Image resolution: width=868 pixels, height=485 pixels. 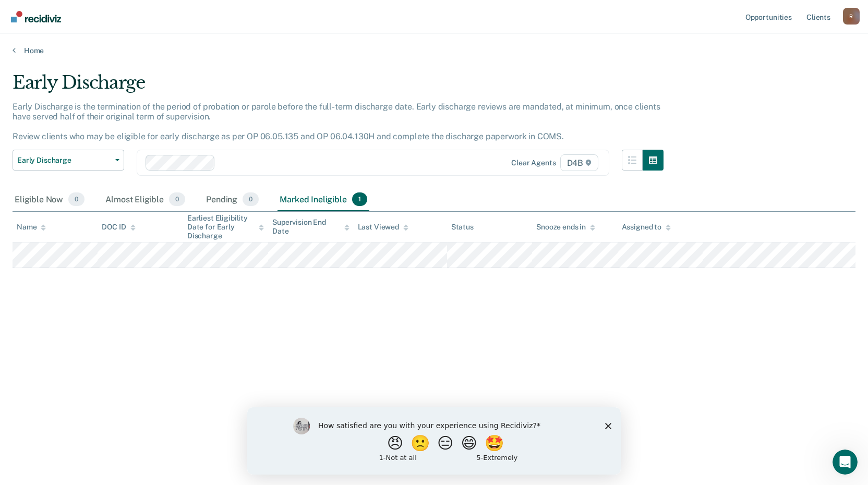 What do you see at coordinates (225, 227) in the screenshot?
I see `div: Earliest Eligibility Date for Early Discharge` at bounding box center [225, 227].